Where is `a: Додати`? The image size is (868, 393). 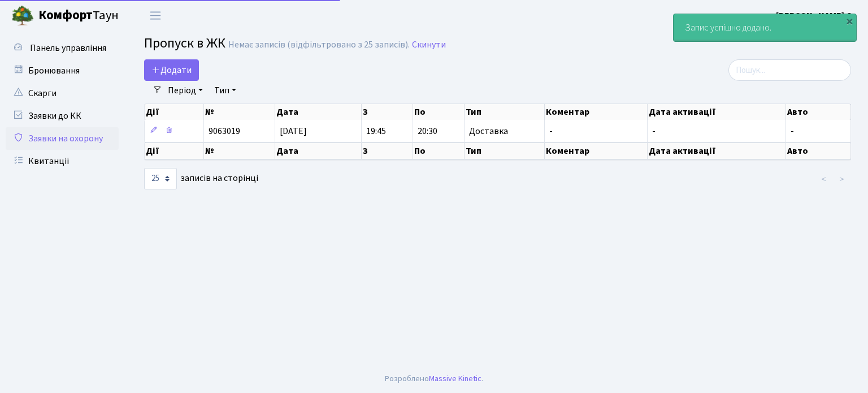
a: Додати is located at coordinates (171, 70).